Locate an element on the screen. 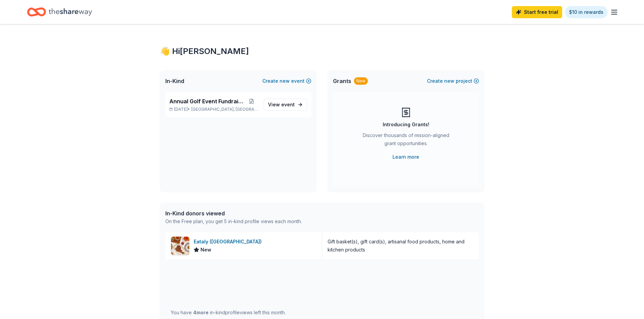 Image resolution: width=644 pixels, height=319 pixels. span: Grants is located at coordinates (342, 81).